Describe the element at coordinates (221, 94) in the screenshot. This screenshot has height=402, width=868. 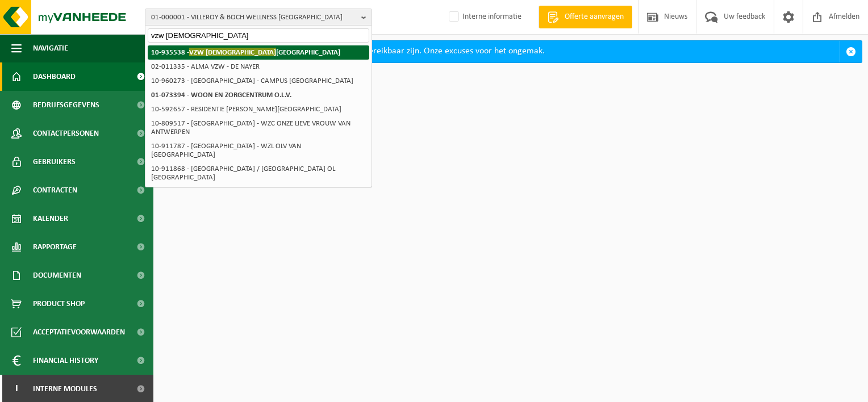
I see `strong: 01-073394 - WOON EN ZORGCENTRUM O.L.V.` at that location.